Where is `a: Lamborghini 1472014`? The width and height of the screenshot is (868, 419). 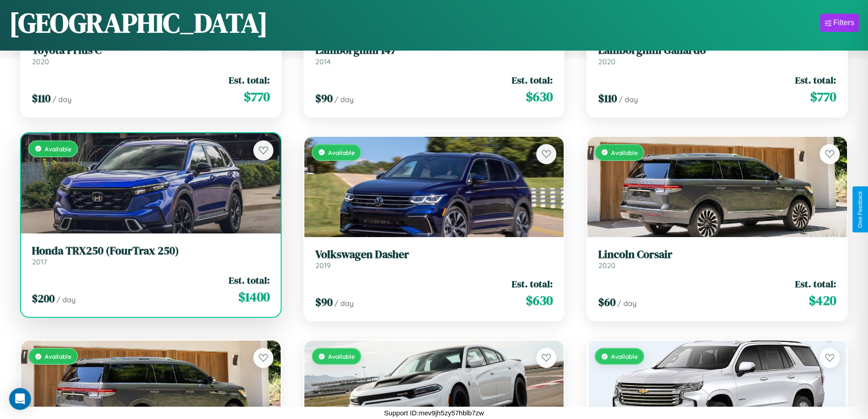
a: Lamborghini 1472014 is located at coordinates (434, 55).